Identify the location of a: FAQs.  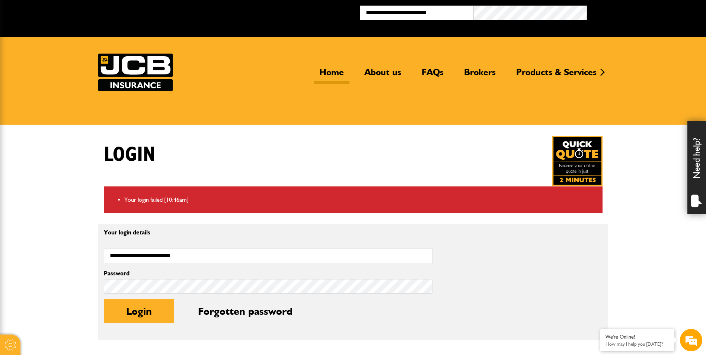
(432, 75).